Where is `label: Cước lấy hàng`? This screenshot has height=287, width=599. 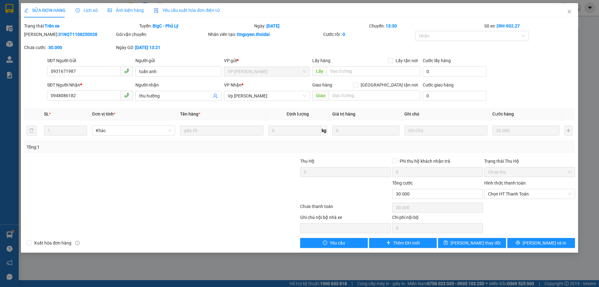
label: Cước lấy hàng is located at coordinates (437, 61).